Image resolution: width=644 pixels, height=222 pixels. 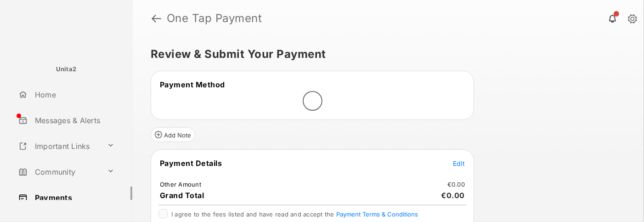 What do you see at coordinates (74, 198) in the screenshot?
I see `a: Payments` at bounding box center [74, 198].